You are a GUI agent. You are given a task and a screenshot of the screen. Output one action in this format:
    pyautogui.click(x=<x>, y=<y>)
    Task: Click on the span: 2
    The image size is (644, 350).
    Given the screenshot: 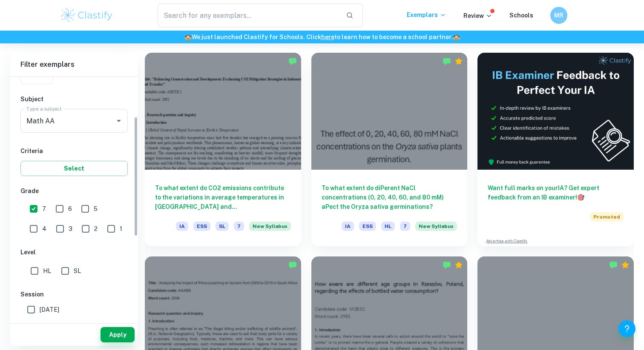 What is the action you would take?
    pyautogui.click(x=96, y=229)
    